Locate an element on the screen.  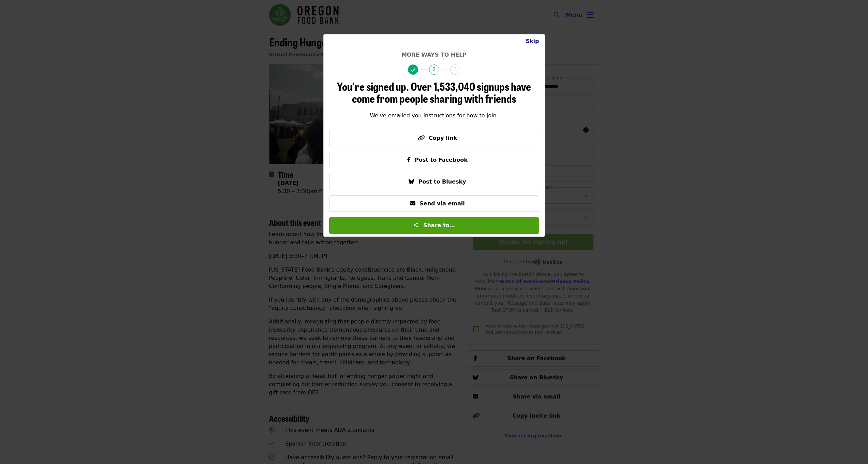
button: Post to Facebook is located at coordinates (434, 160).